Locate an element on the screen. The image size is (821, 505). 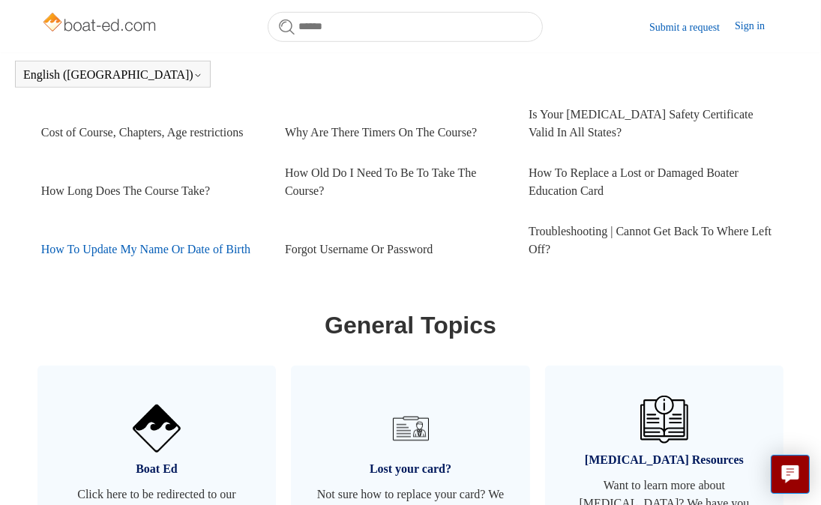
span: Boat Ed is located at coordinates (157, 469).